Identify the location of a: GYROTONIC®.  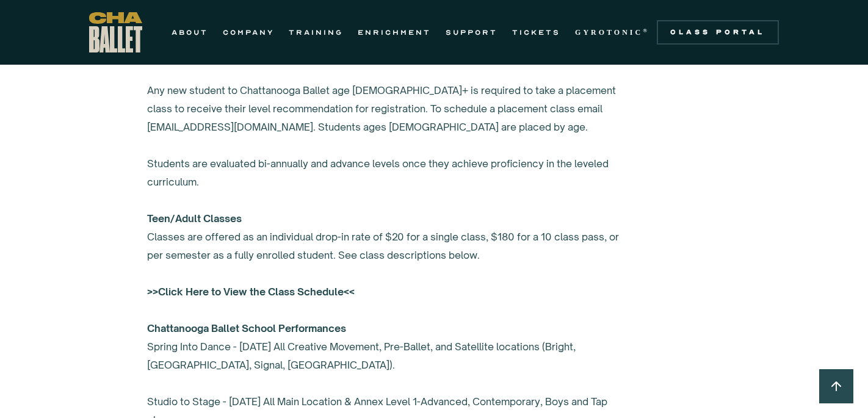
(612, 33).